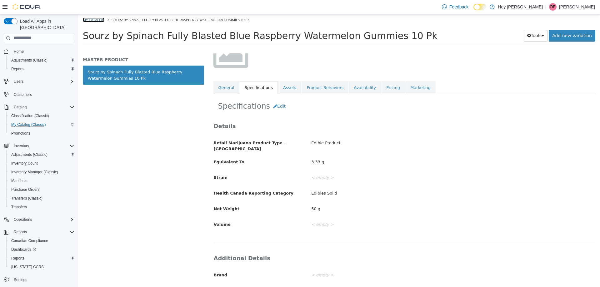 Image resolution: width=600 pixels, height=287 pixels. I want to click on a: Transfers, so click(19, 207).